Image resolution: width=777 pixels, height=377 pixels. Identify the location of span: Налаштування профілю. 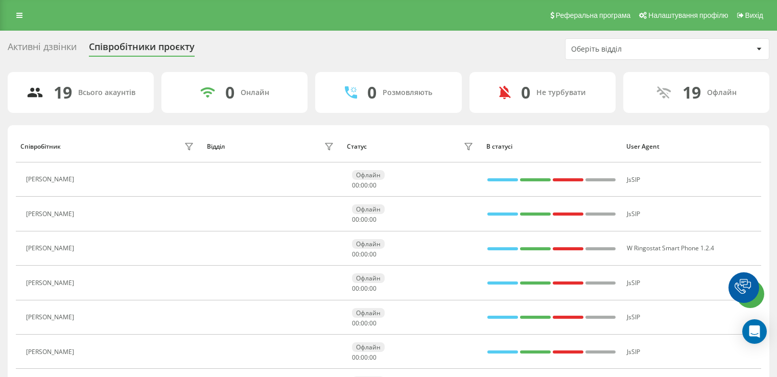
(688, 15).